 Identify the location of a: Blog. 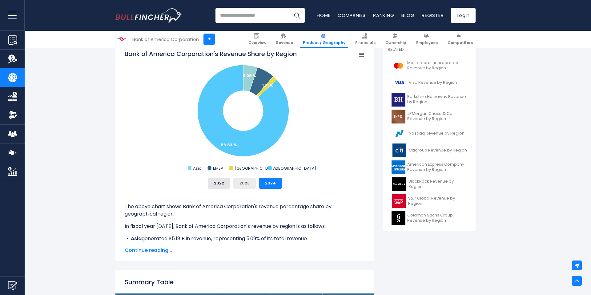
(408, 15).